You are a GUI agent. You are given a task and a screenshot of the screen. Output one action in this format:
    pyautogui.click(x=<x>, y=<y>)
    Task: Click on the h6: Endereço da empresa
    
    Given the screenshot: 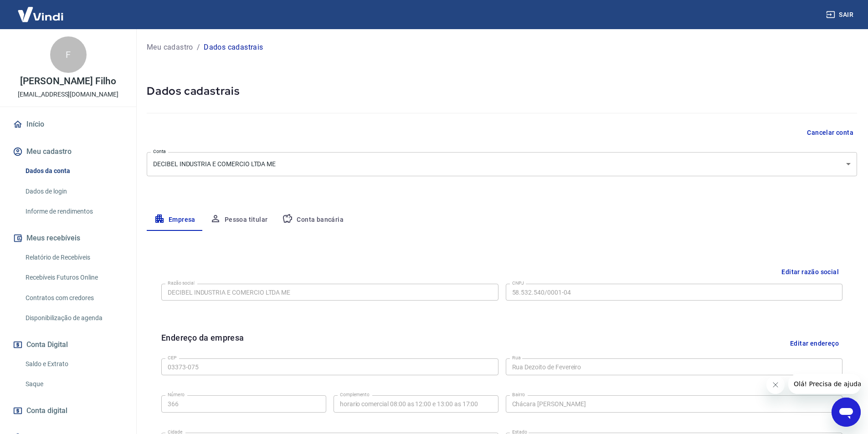 What is the action you would take?
    pyautogui.click(x=203, y=343)
    